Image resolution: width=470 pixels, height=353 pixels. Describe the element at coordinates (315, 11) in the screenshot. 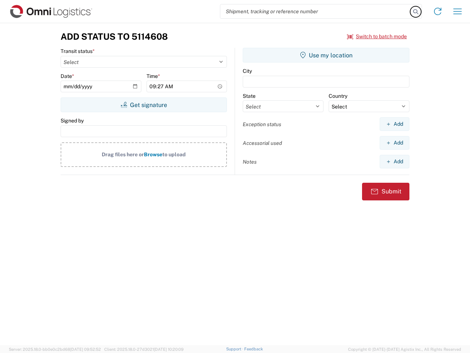

I see `input: Shipment, tracking or reference number` at that location.